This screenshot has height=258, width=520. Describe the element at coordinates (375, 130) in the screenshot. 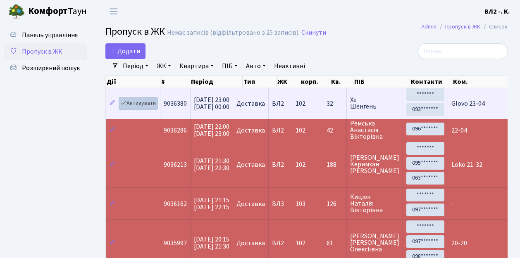

I see `span: Ремська Анастасія Вікторівна` at that location.